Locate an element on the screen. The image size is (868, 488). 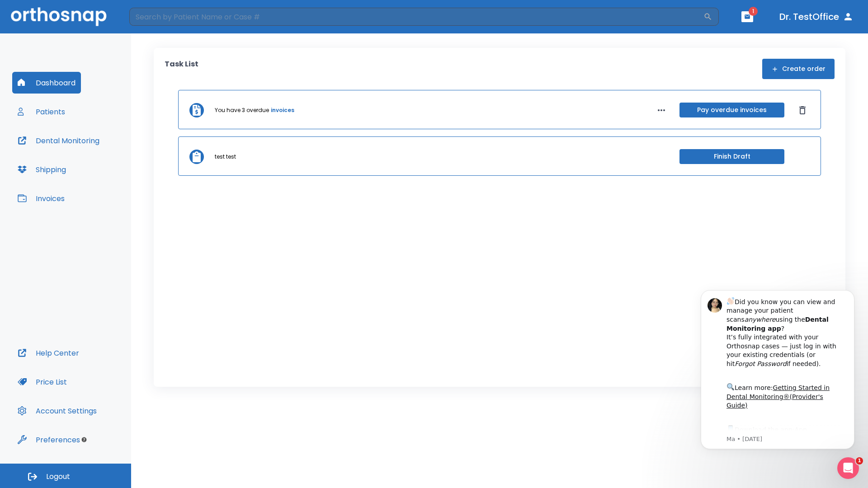
p: test test is located at coordinates (225, 157).